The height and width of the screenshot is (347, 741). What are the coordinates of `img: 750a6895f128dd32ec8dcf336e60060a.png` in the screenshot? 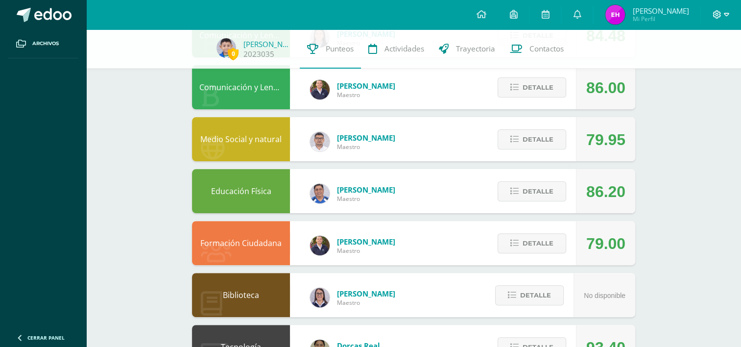 It's located at (320, 142).